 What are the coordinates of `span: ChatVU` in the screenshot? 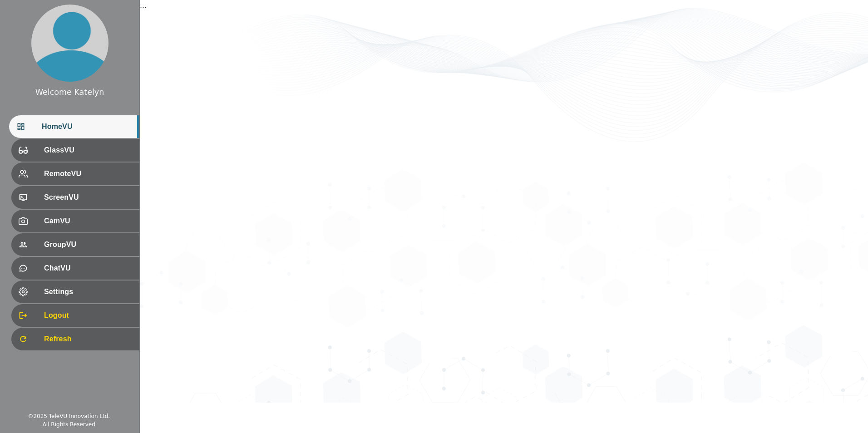 It's located at (88, 268).